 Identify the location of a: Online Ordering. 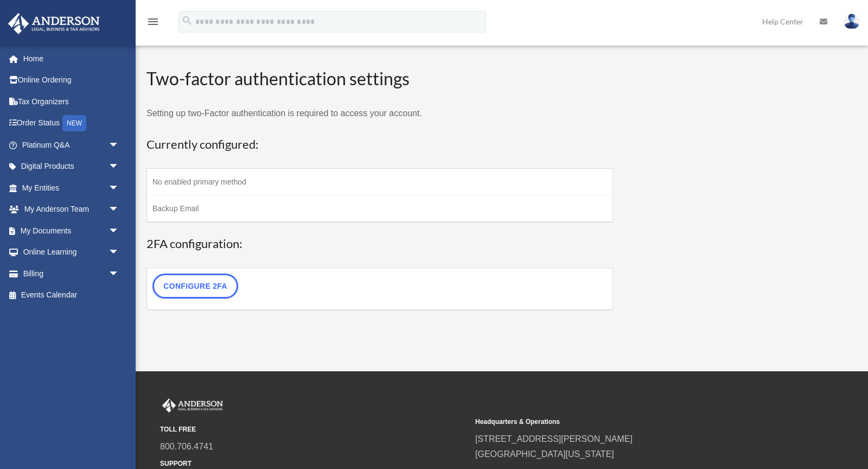
(72, 80).